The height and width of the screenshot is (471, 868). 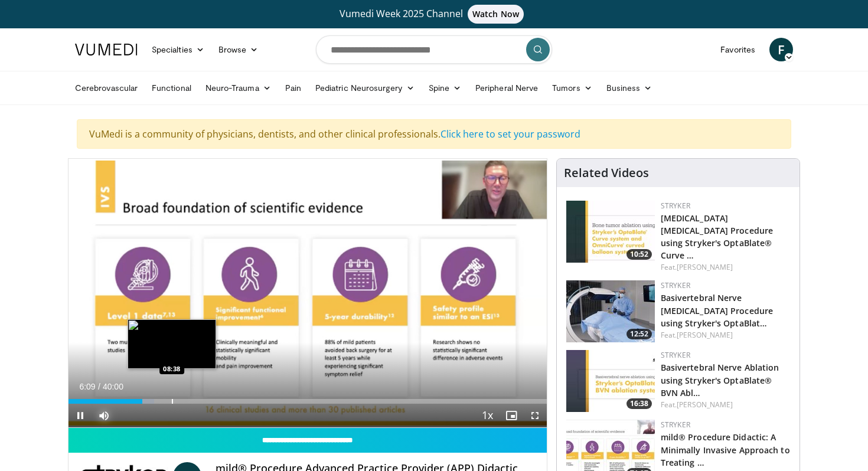 I want to click on span: 12:52, so click(x=639, y=334).